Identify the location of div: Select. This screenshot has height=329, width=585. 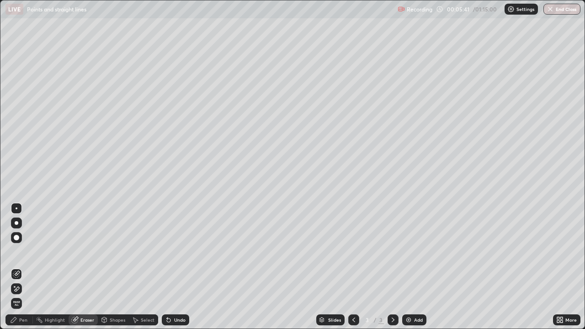
(148, 320).